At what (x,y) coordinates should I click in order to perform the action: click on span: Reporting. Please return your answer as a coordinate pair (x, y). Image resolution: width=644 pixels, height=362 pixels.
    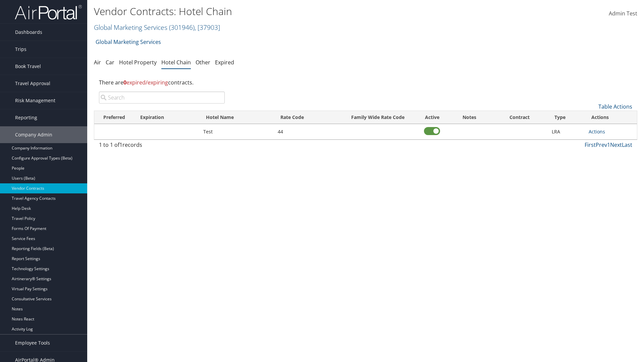
    Looking at the image, I should click on (26, 118).